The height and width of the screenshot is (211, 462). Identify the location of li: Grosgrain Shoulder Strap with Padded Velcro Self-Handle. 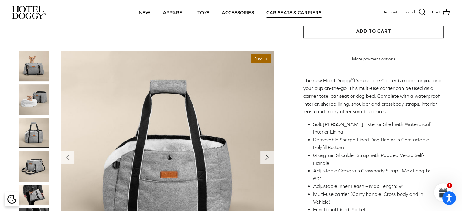
(376, 159).